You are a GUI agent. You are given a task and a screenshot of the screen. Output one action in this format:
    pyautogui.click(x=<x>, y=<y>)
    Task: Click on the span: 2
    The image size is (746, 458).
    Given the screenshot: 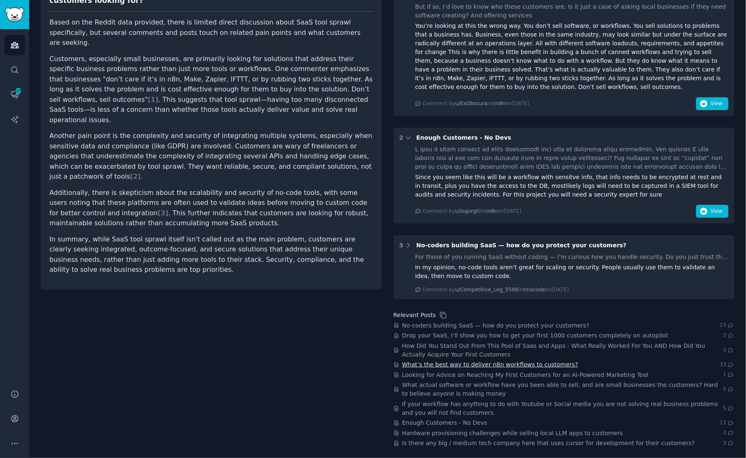 What is the action you would take?
    pyautogui.click(x=729, y=433)
    